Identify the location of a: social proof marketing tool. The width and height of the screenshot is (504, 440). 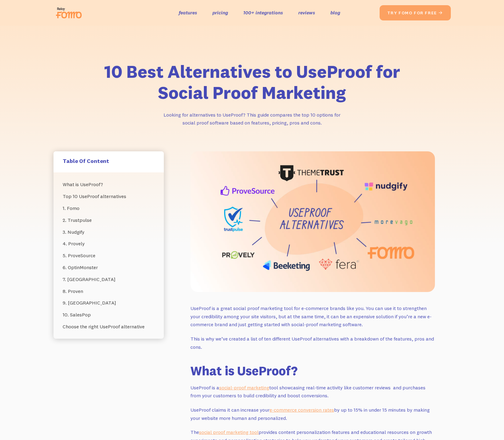
(229, 432).